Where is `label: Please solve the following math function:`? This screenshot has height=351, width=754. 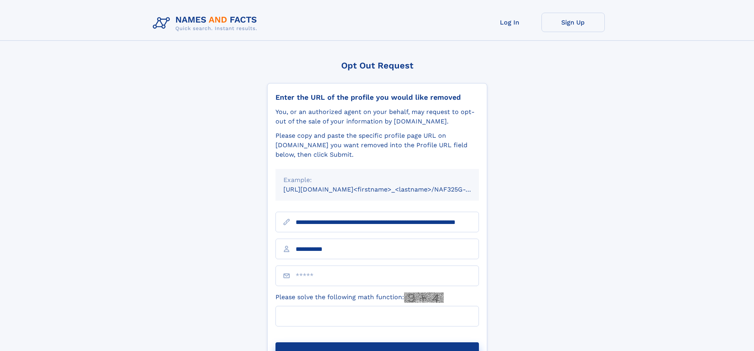 label: Please solve the following math function: is located at coordinates (359, 298).